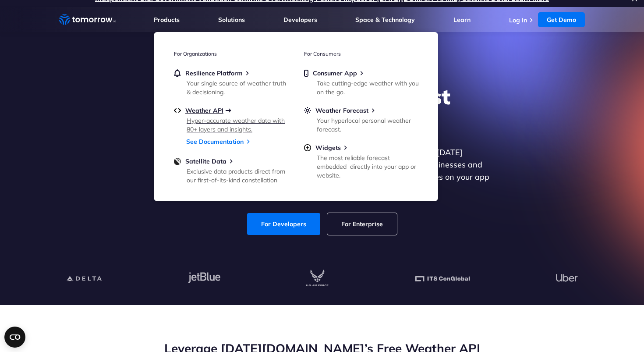  I want to click on div: Your hyperlocal personal weather forecast., so click(368, 125).